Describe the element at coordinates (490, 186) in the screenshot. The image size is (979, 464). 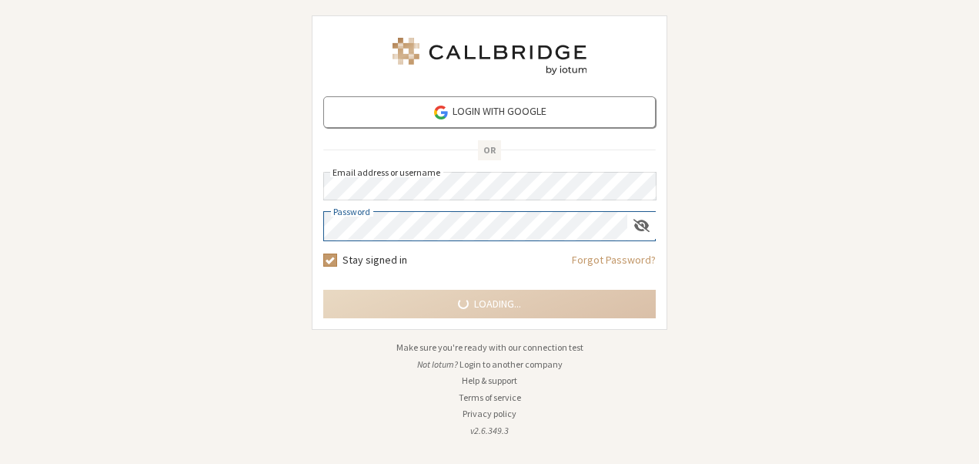
I see `input: Email address or username` at that location.